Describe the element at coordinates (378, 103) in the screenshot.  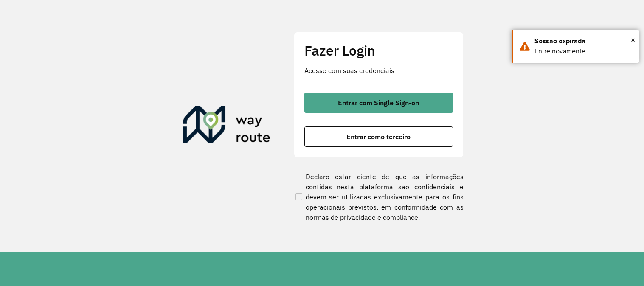
I see `span: Entrar com Single Sign-on` at that location.